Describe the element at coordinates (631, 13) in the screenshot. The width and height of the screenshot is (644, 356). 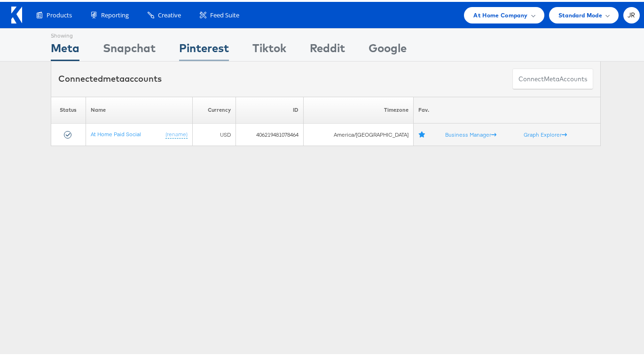
I see `span: JR` at that location.